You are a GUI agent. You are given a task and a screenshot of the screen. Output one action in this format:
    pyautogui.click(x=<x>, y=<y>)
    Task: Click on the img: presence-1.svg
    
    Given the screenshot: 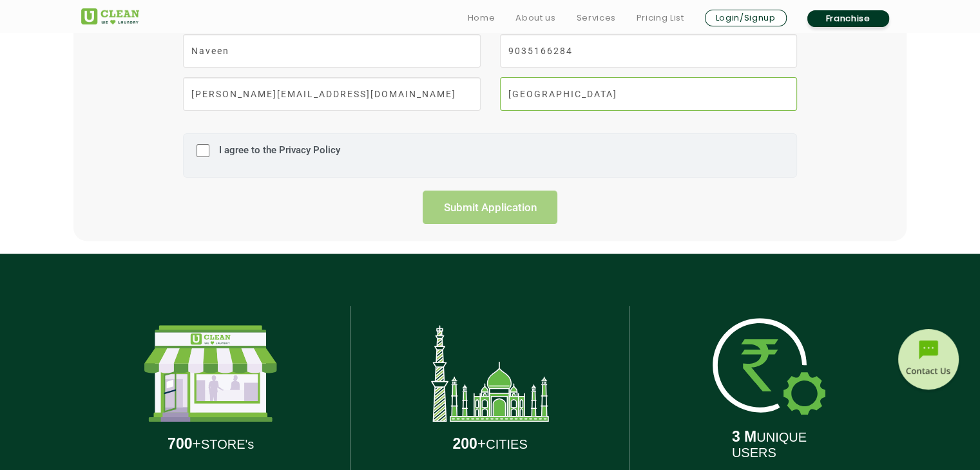 What is the action you would take?
    pyautogui.click(x=211, y=373)
    